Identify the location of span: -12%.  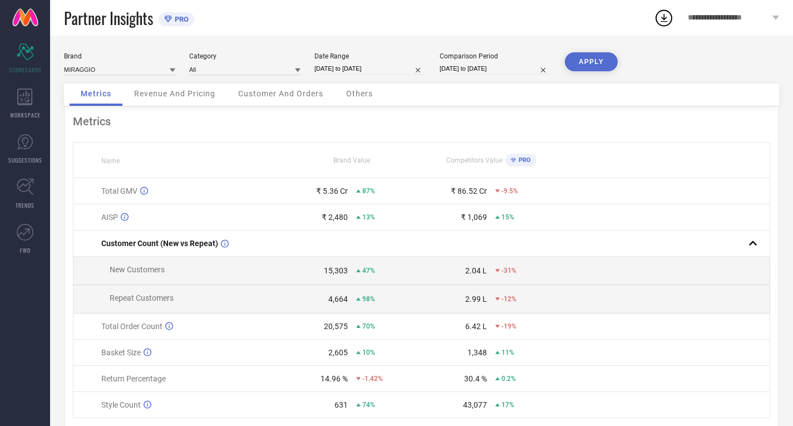
(508, 299).